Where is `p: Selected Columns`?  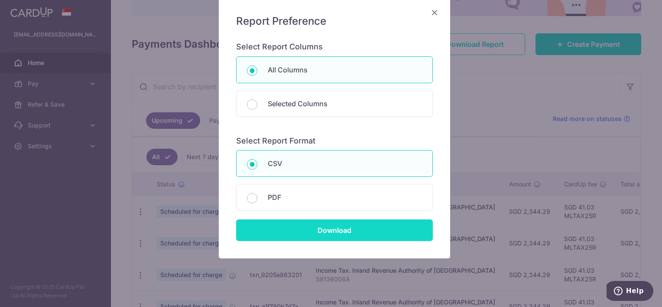 p: Selected Columns is located at coordinates (345, 104).